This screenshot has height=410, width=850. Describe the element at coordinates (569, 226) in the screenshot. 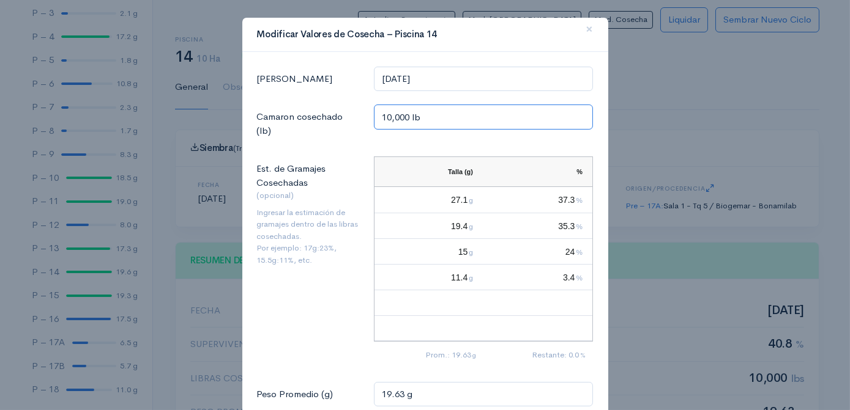

I see `span: 35.3` at that location.